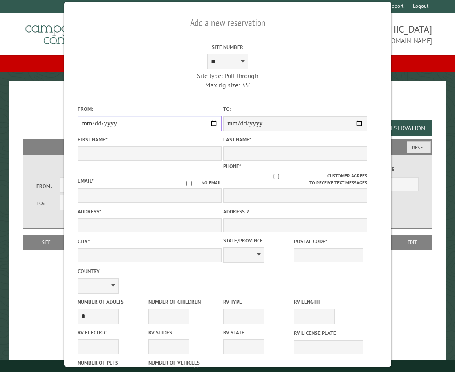 The image size is (455, 372). What do you see at coordinates (412, 242) in the screenshot?
I see `th: Edit` at bounding box center [412, 242].